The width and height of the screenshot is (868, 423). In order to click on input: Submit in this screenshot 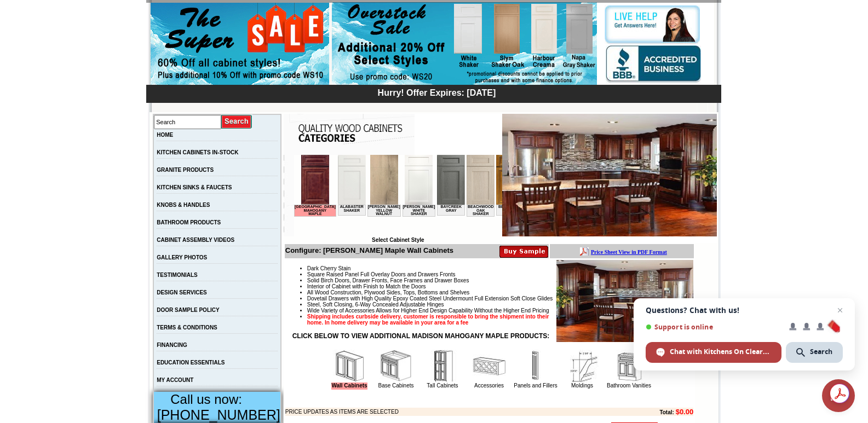, I will do `click(237, 121)`.